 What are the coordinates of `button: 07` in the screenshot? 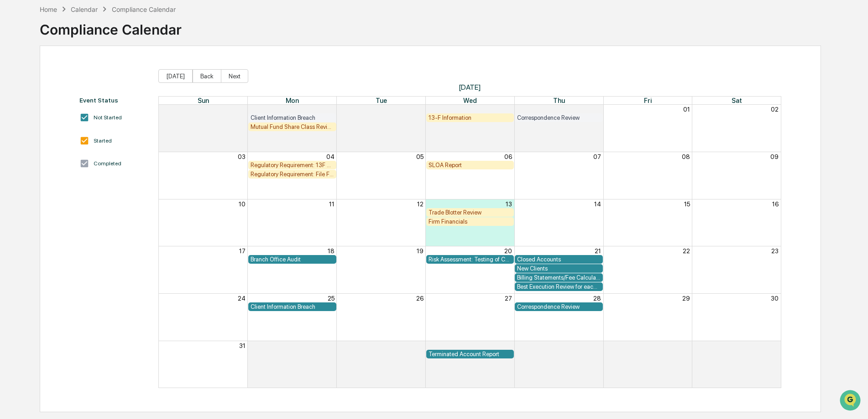 It's located at (597, 157).